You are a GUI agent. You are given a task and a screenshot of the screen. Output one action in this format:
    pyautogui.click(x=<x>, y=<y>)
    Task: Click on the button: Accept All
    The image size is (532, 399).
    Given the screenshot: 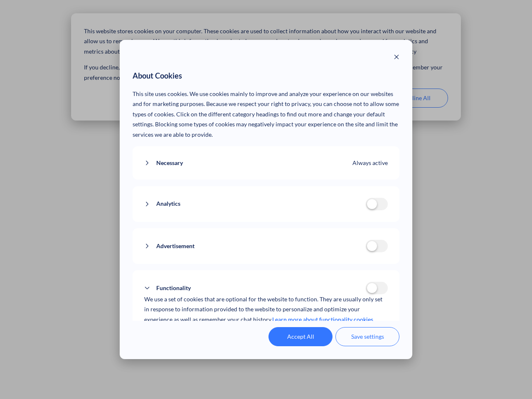 What is the action you would take?
    pyautogui.click(x=301, y=336)
    